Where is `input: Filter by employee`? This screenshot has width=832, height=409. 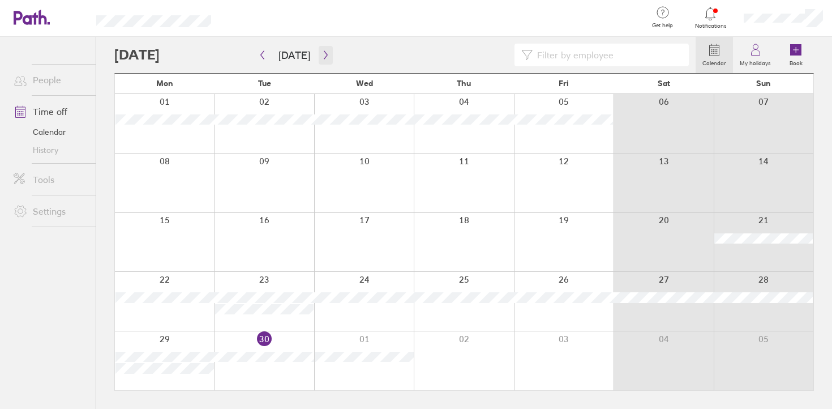 input: Filter by employee is located at coordinates (607, 55).